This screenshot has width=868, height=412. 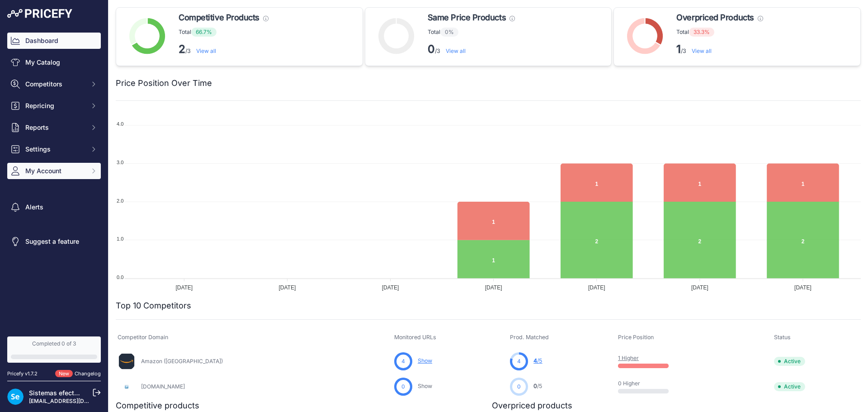 I want to click on tspan: 1.0, so click(x=120, y=238).